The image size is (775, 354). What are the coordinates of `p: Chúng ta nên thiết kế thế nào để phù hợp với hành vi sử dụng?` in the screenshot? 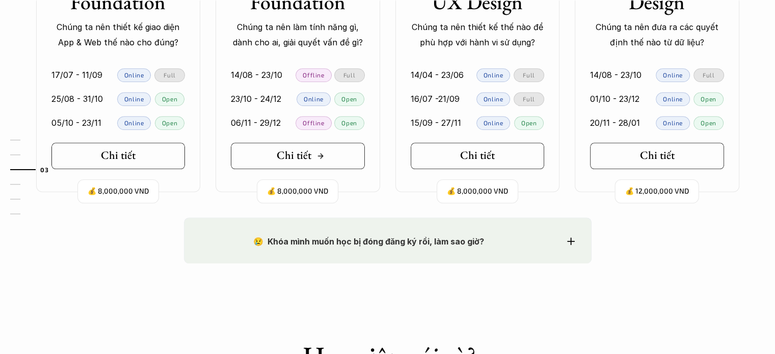 It's located at (478, 35).